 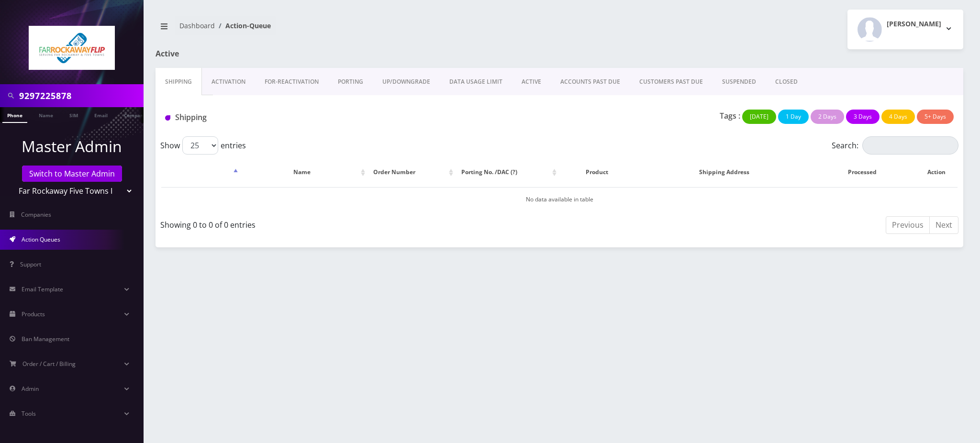 I want to click on button: 5+ Days, so click(x=935, y=117).